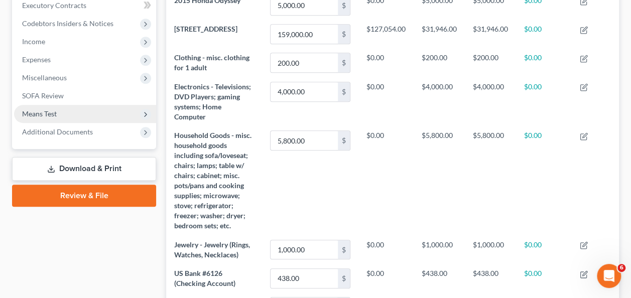 This screenshot has height=298, width=631. I want to click on span: Means Test, so click(39, 114).